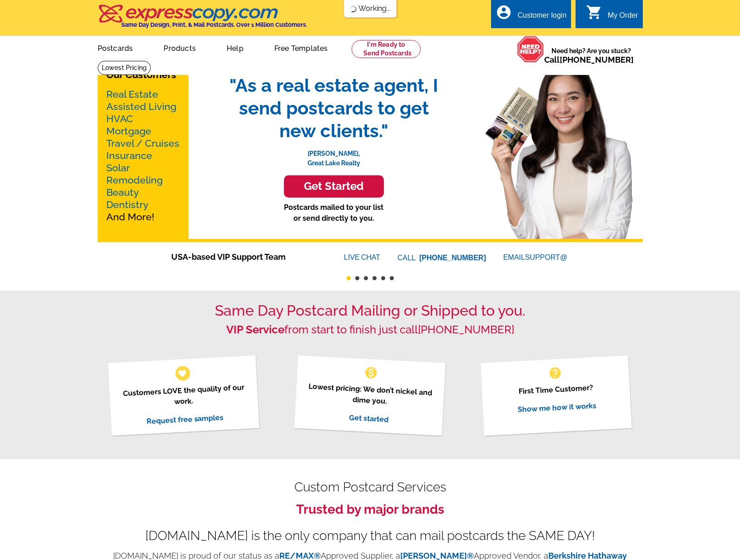 This screenshot has height=560, width=740. Describe the element at coordinates (185, 419) in the screenshot. I see `a: Request free samples` at that location.